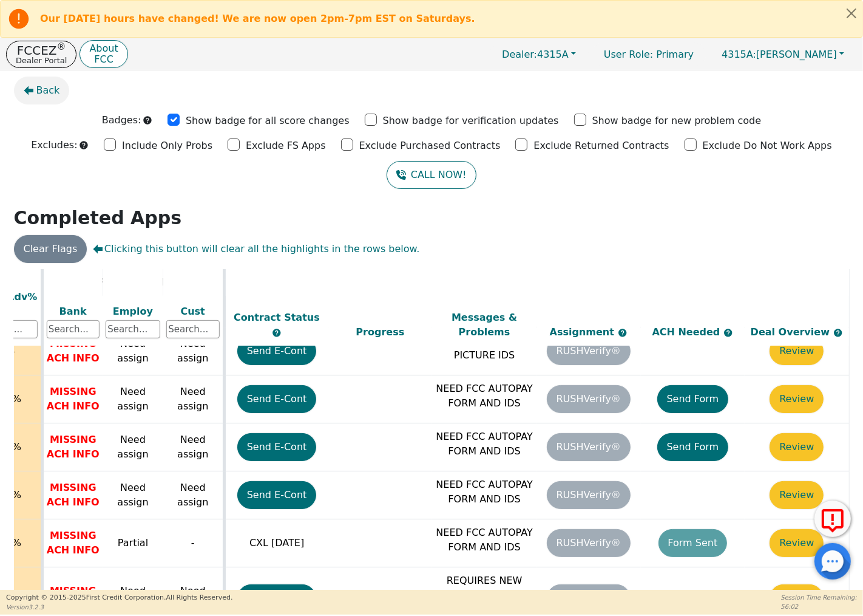 The image size is (863, 616). I want to click on a: User Role: Primary, so click(649, 54).